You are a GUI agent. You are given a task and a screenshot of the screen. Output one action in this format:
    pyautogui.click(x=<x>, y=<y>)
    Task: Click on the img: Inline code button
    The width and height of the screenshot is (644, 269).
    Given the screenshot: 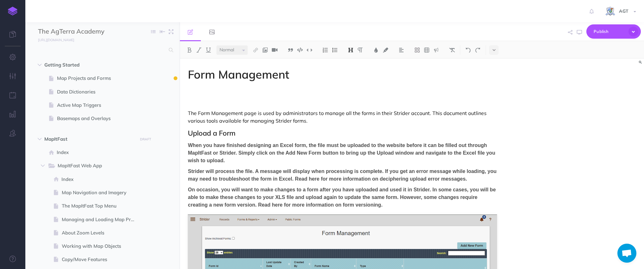 What is the action you would take?
    pyautogui.click(x=309, y=50)
    